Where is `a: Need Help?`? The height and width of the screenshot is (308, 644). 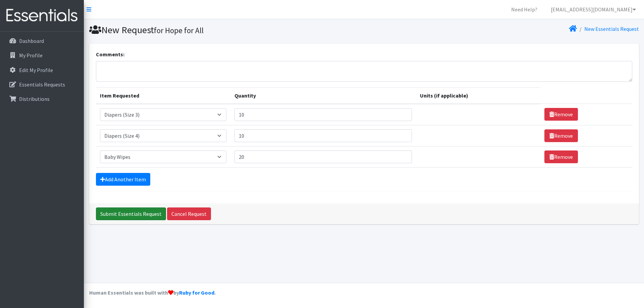 a: Need Help? is located at coordinates (524, 9).